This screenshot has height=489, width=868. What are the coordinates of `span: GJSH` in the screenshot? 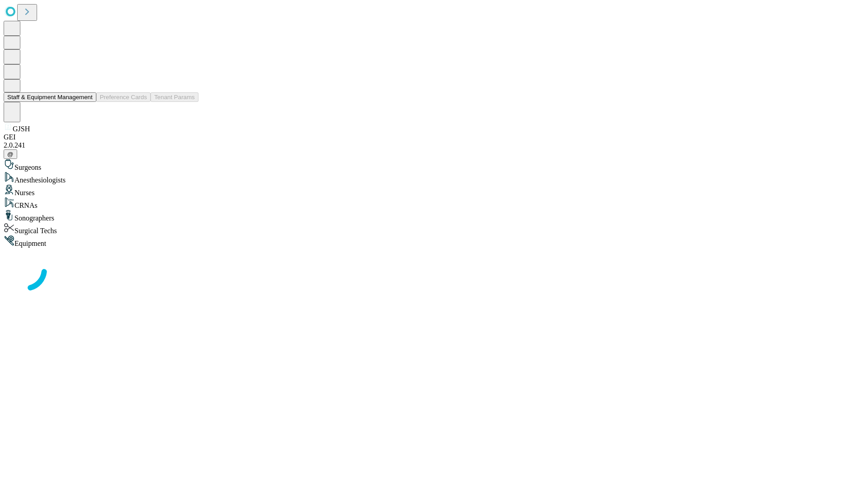 It's located at (21, 128).